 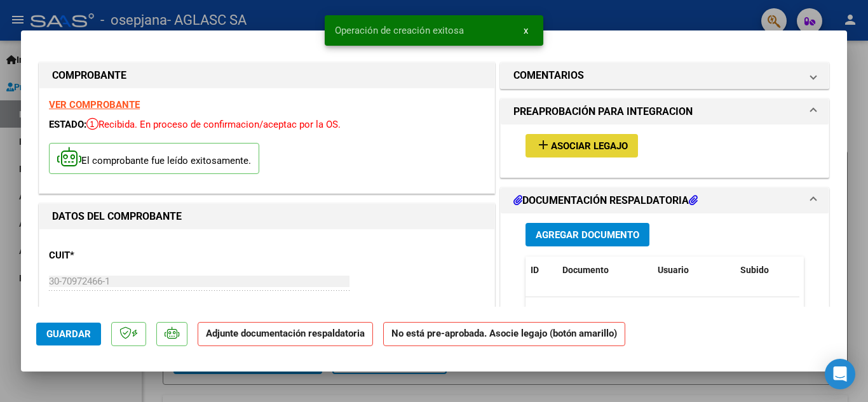 What do you see at coordinates (831, 270) in the screenshot?
I see `datatable-header-cell: Acción` at bounding box center [831, 270].